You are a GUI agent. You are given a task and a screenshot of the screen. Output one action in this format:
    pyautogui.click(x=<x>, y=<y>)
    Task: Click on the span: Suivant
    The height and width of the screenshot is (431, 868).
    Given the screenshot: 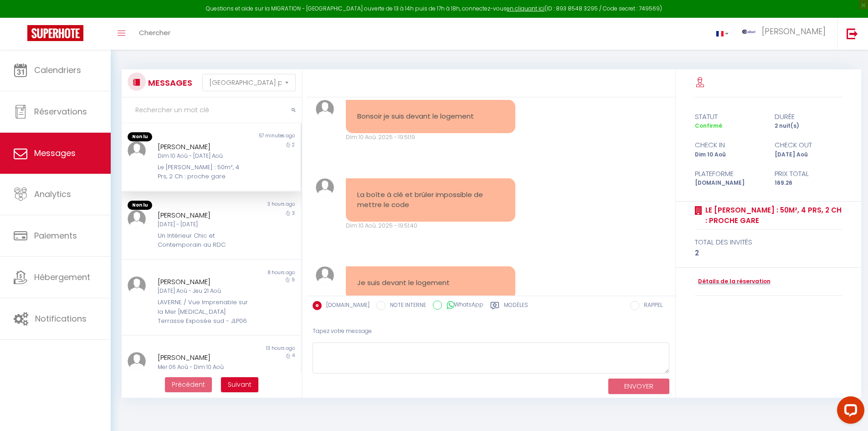 What is the action you would take?
    pyautogui.click(x=240, y=384)
    